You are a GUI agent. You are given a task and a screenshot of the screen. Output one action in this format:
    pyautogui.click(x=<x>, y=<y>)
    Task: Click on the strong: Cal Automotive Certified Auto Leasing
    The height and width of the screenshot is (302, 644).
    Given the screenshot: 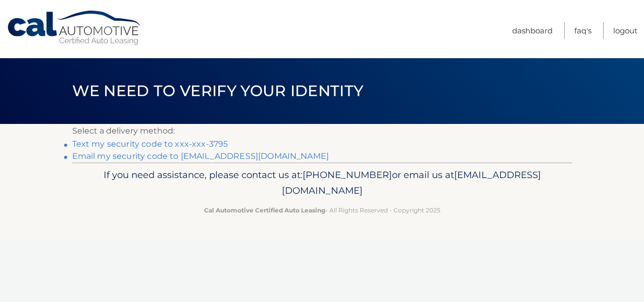 What is the action you would take?
    pyautogui.click(x=265, y=210)
    